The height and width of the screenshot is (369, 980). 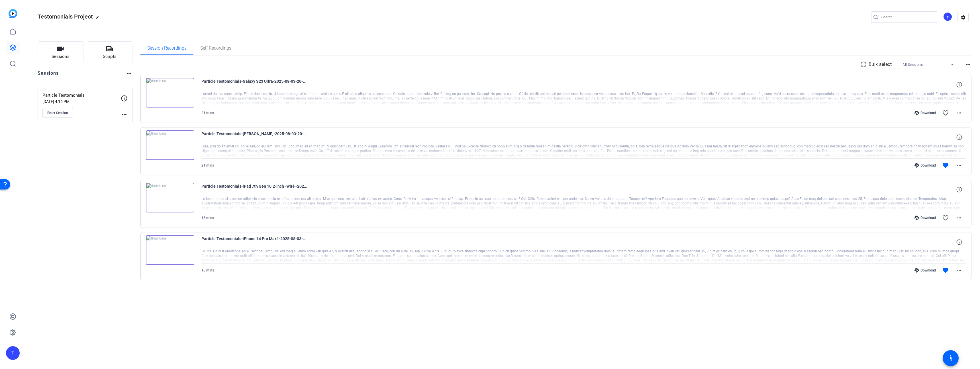 What do you see at coordinates (254, 85) in the screenshot?
I see `span: Particle Testomonials-Galaxy S23 Ultra-2025-08-03-20-10-42-492-1` at bounding box center [254, 85].